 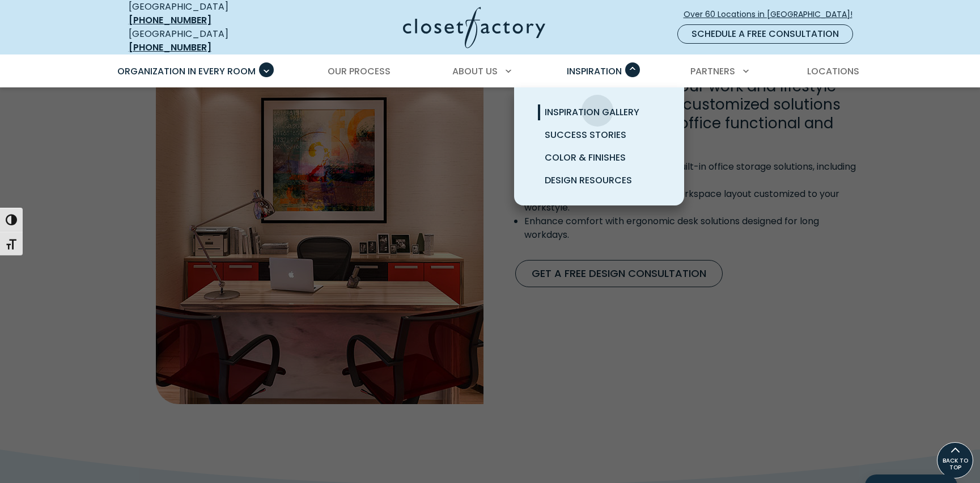 What do you see at coordinates (592, 112) in the screenshot?
I see `span: Inspiration Gallery` at bounding box center [592, 112].